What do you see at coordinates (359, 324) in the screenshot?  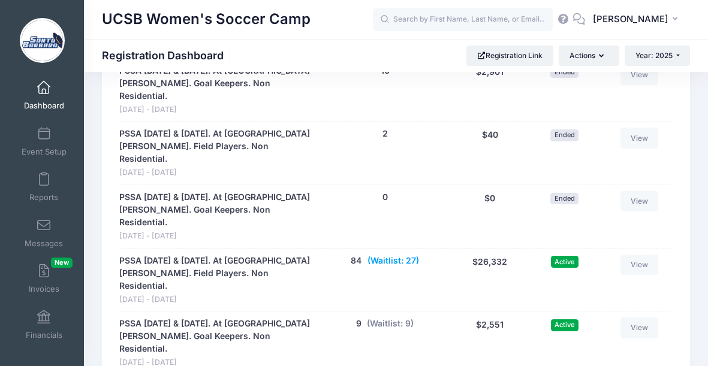 I see `button: 9` at bounding box center [359, 324].